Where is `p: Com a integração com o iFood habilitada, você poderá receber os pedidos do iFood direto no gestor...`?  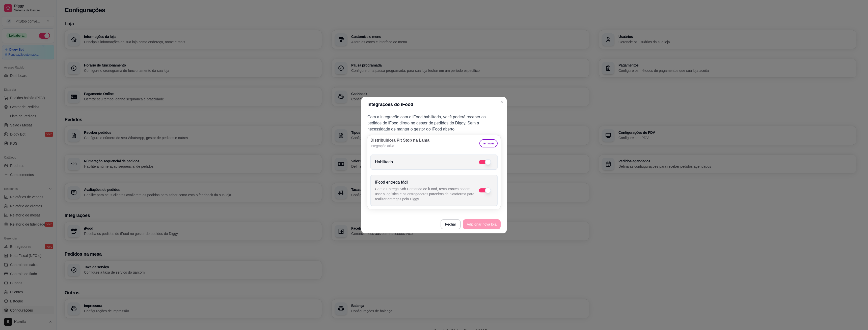
p: Com a integração com o iFood habilitada, você poderá receber os pedidos do iFood direto no gestor... is located at coordinates (434, 123).